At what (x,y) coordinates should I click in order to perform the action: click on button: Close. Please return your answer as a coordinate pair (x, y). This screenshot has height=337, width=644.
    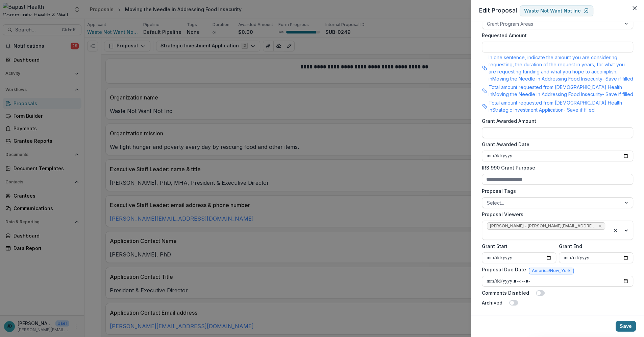
    Looking at the image, I should click on (634, 8).